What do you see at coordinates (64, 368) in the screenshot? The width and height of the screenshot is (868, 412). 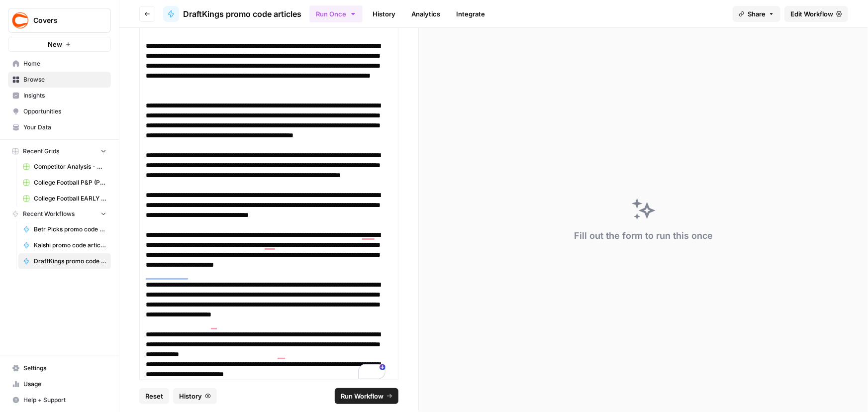 I see `span: Settings` at bounding box center [64, 368].